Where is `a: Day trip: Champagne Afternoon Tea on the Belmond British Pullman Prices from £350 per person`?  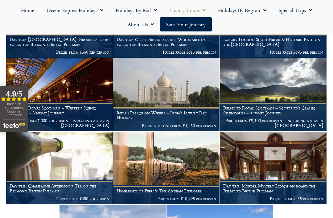 a: Day trip: Champagne Afternoon Tea on the Belmond British Pullman Prices from £350 per person is located at coordinates (59, 168).